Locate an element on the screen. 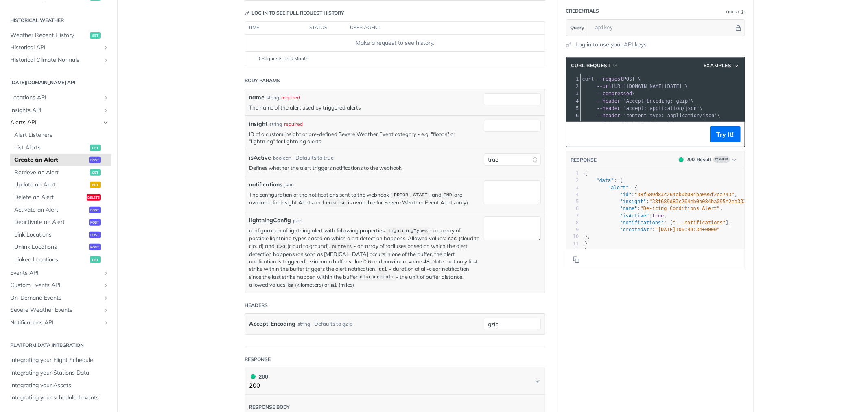  span: Link Locations is located at coordinates (50, 235).